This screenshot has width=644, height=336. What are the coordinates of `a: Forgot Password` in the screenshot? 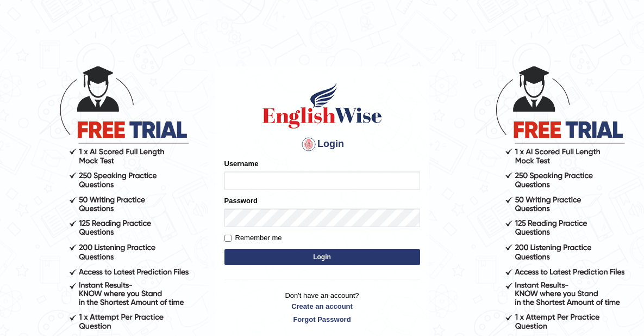 It's located at (322, 319).